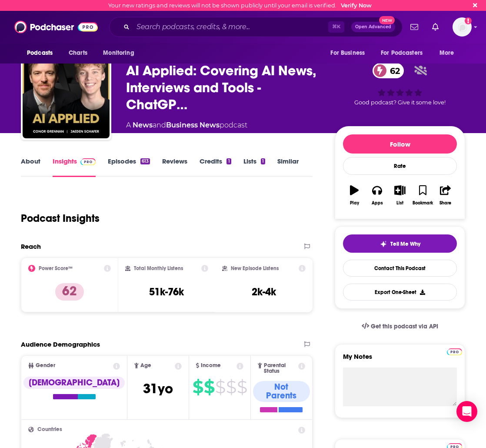 This screenshot has width=486, height=448. What do you see at coordinates (446, 195) in the screenshot?
I see `button: Share` at bounding box center [446, 195].